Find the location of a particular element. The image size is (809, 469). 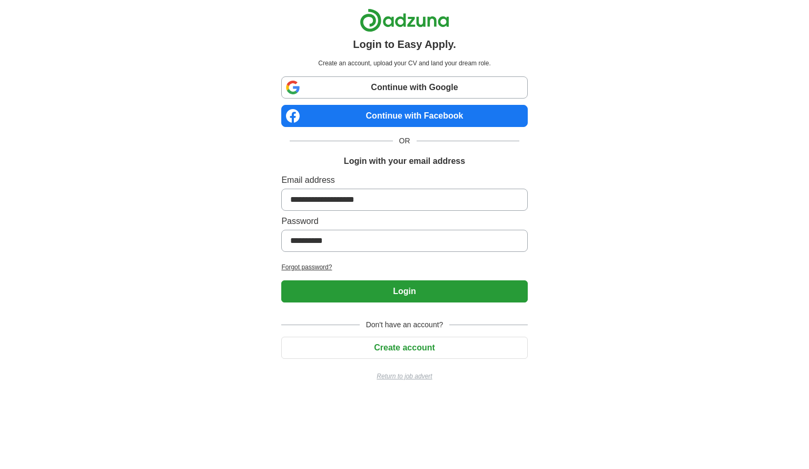

button: Login is located at coordinates (404, 291).